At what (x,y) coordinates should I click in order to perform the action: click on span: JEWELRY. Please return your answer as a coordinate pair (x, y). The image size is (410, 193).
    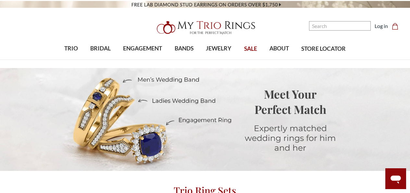
    Looking at the image, I should click on (219, 48).